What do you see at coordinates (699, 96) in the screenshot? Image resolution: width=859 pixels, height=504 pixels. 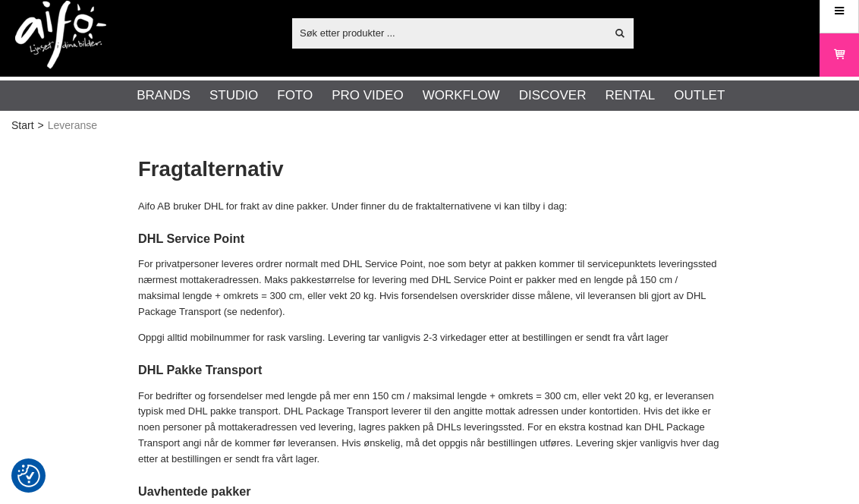 I see `a: Outlet` at bounding box center [699, 96].